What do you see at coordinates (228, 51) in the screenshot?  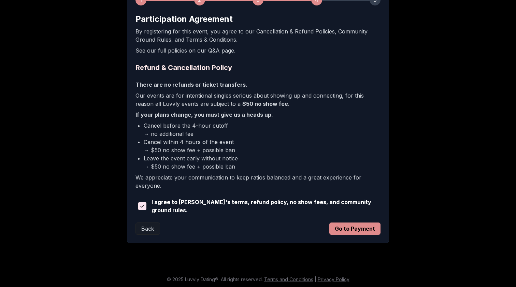 I see `a: page` at bounding box center [228, 51].